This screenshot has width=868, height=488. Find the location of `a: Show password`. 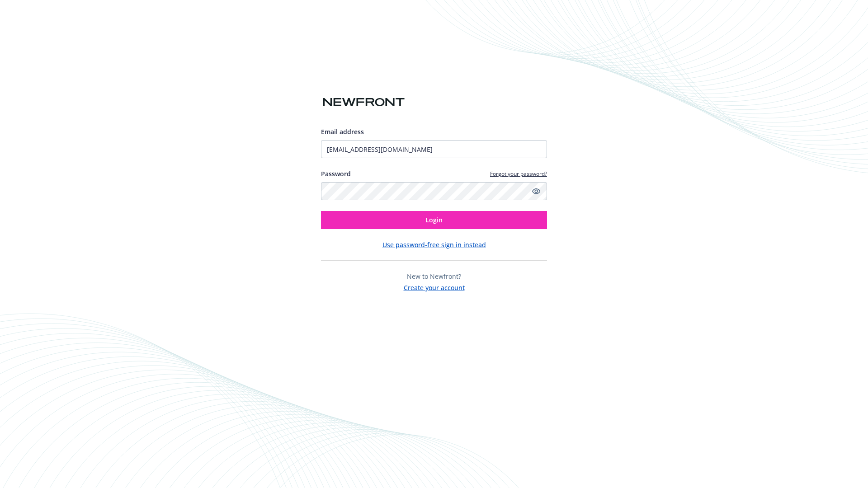

a: Show password is located at coordinates (536, 191).